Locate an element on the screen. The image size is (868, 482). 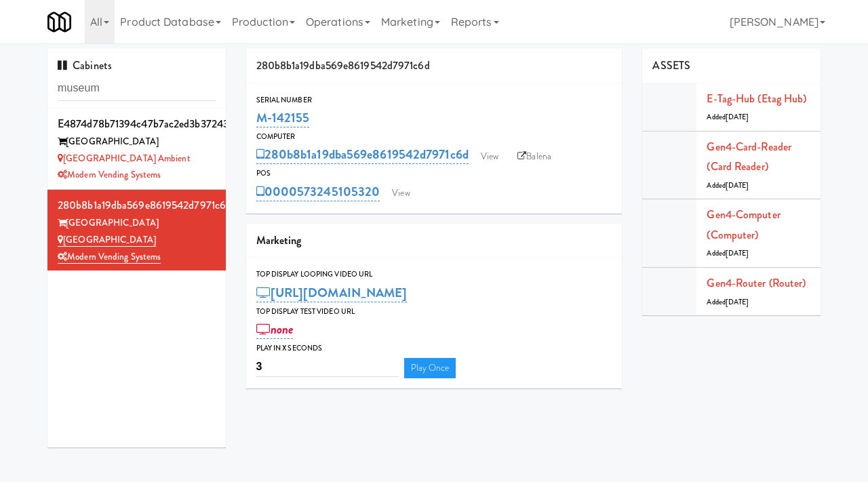
div: Play in X seconds is located at coordinates (434, 349).